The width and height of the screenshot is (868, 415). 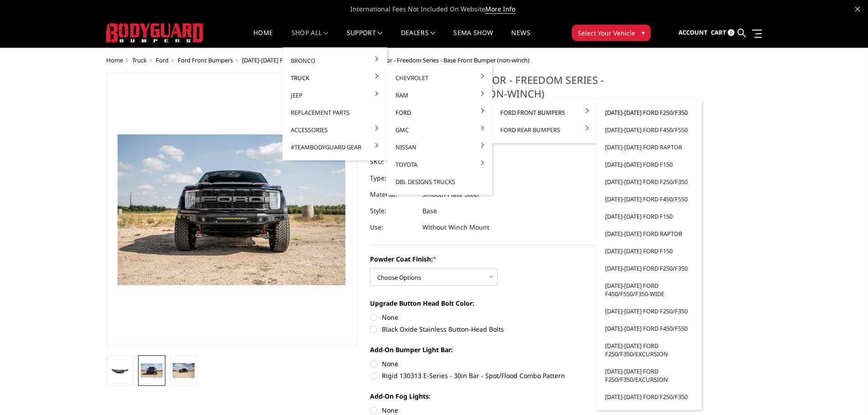 I want to click on div: Chat Widget, so click(x=845, y=393).